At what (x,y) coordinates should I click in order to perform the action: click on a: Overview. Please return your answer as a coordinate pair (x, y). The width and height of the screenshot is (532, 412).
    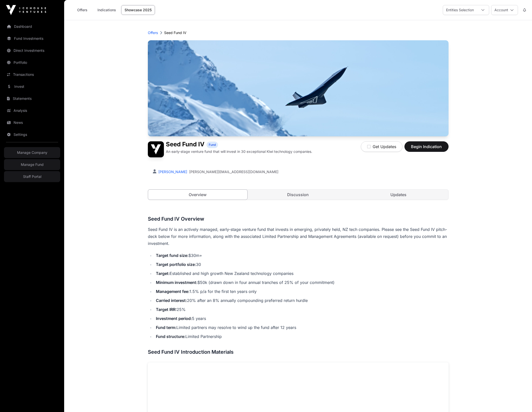
    Looking at the image, I should click on (198, 195).